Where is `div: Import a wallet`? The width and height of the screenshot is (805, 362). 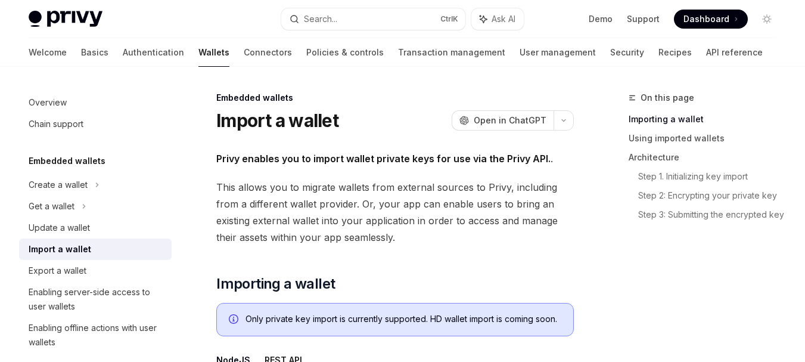
div: Import a wallet is located at coordinates (60, 249).